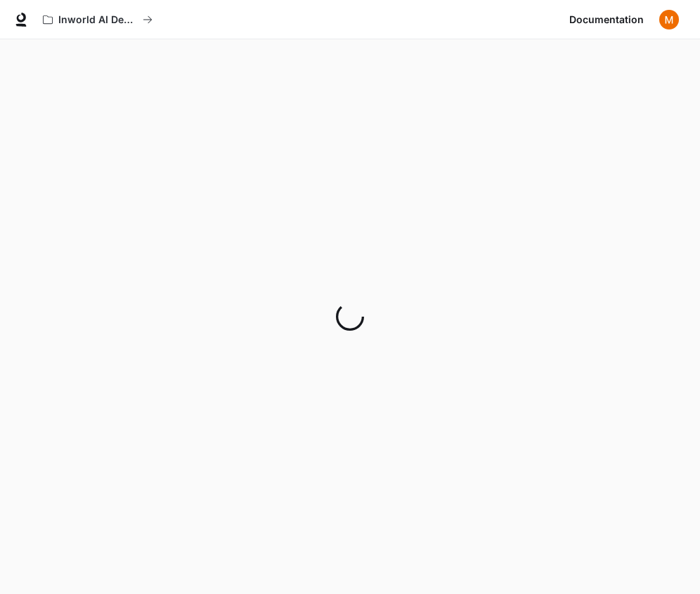 Image resolution: width=700 pixels, height=594 pixels. Describe the element at coordinates (669, 19) in the screenshot. I see `img: User avatar` at that location.